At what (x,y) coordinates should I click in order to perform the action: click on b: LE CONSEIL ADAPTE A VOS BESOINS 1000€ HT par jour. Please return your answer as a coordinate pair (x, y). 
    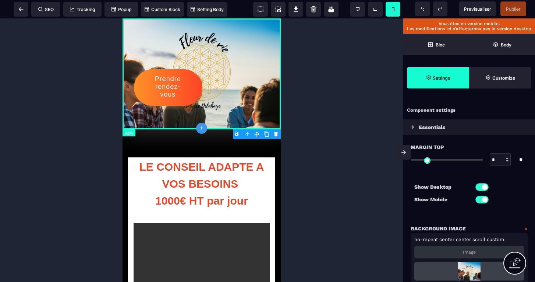
    Looking at the image, I should click on (81, 165).